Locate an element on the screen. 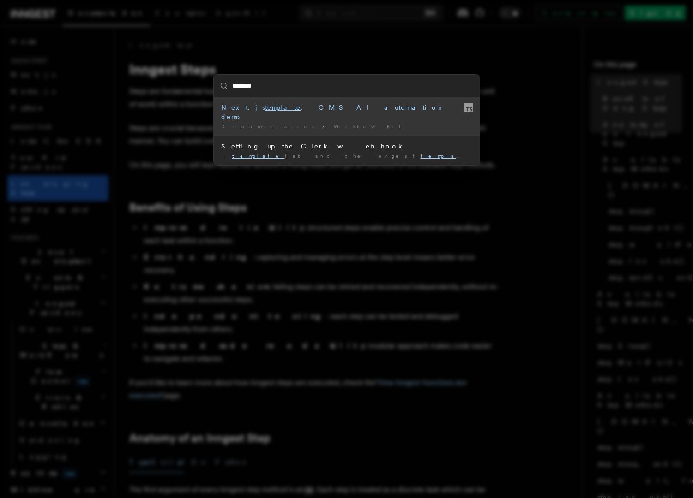 The height and width of the screenshot is (498, 693). span: Workflow Kit is located at coordinates (370, 126).